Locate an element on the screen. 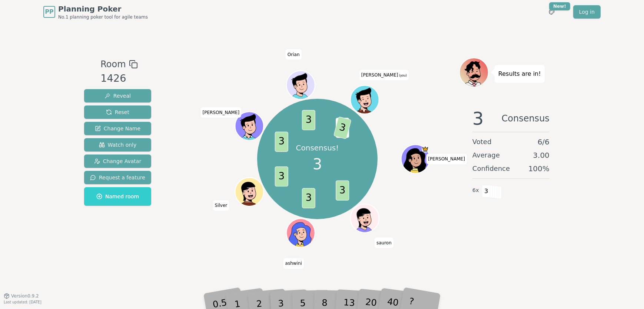 This screenshot has width=644, height=309. span: Planning Poker is located at coordinates (103, 9).